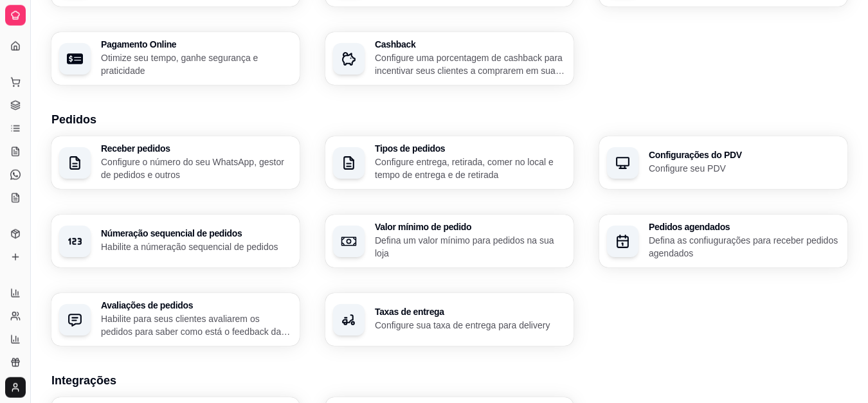 The height and width of the screenshot is (403, 868). Describe the element at coordinates (176, 163) in the screenshot. I see `button: Receber pedidosConfigure o número do seu WhatsApp, gestor de pedidos e outros` at that location.